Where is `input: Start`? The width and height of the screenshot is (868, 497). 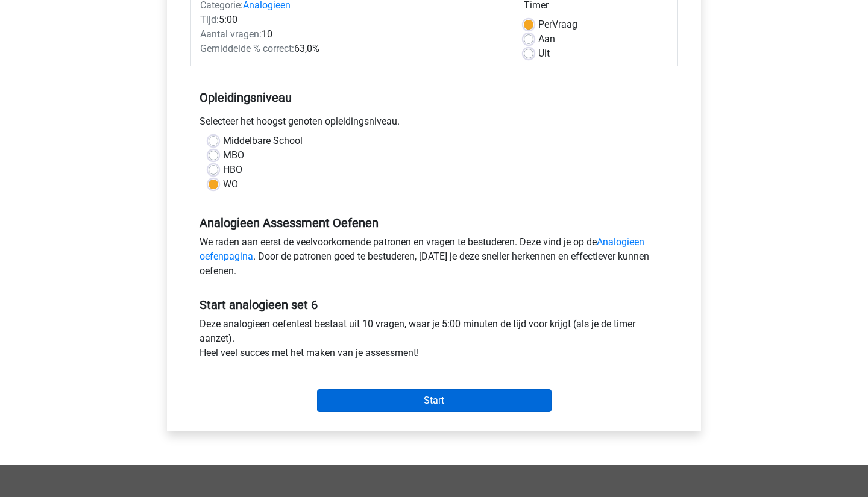 input: Start is located at coordinates (434, 401).